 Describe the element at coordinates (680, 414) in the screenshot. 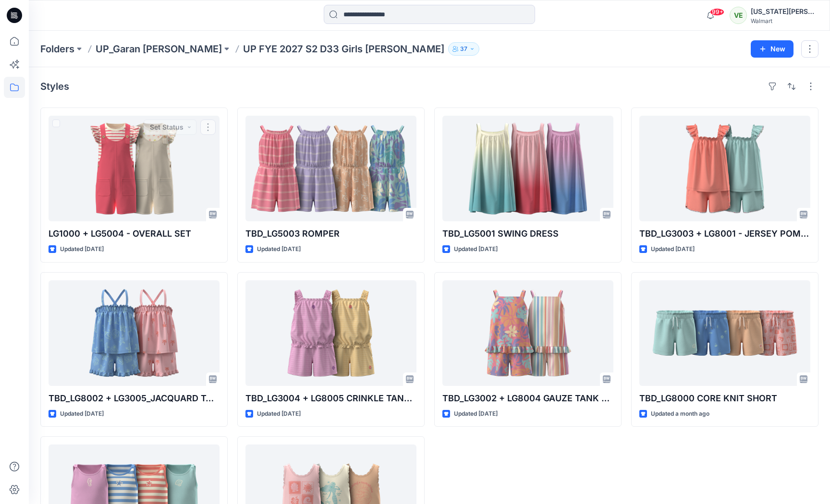

I see `p: Updated a month ago` at that location.